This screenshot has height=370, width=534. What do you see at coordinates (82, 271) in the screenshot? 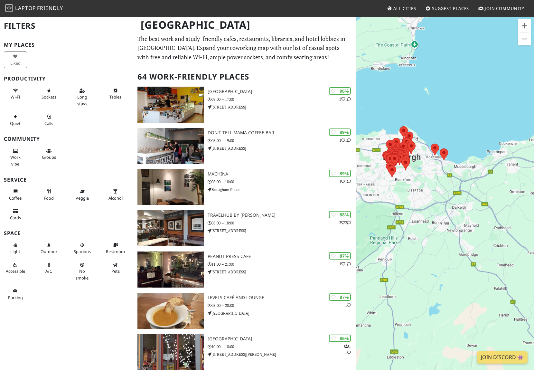
I see `button: No smoke` at bounding box center [82, 271].